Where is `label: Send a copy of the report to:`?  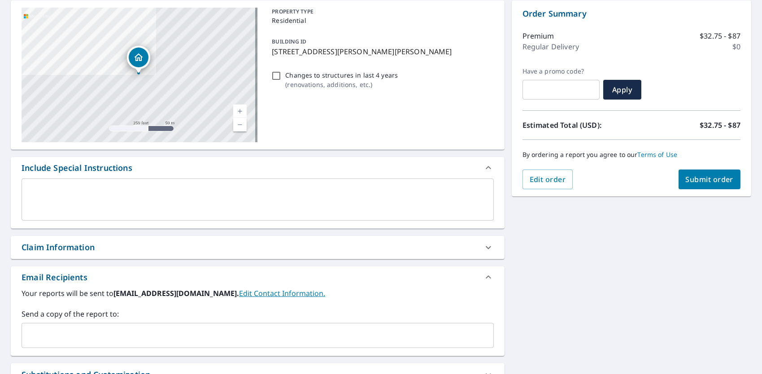
label: Send a copy of the report to: is located at coordinates (257, 314).